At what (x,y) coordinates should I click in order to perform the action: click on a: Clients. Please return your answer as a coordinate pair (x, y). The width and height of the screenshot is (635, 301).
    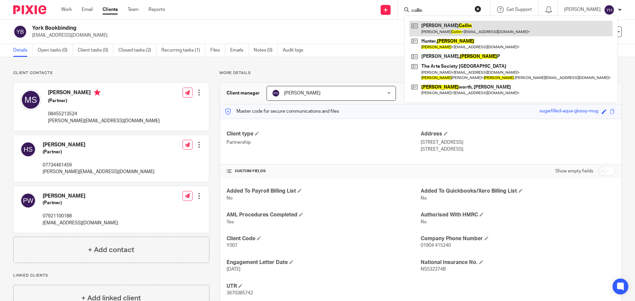
    Looking at the image, I should click on (110, 10).